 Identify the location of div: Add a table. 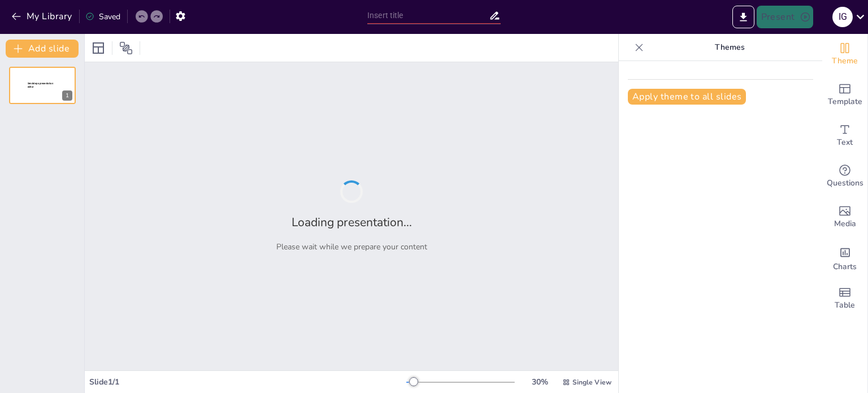
(845, 299).